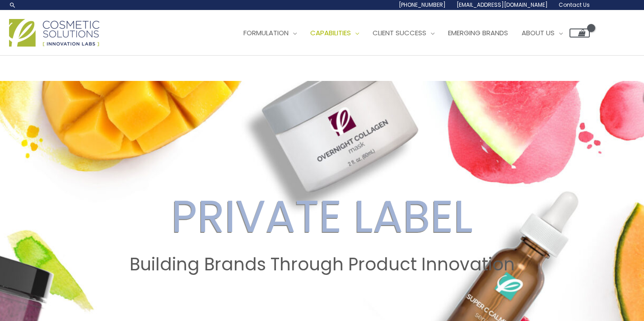  Describe the element at coordinates (574, 4) in the screenshot. I see `span: Contact Us` at that location.